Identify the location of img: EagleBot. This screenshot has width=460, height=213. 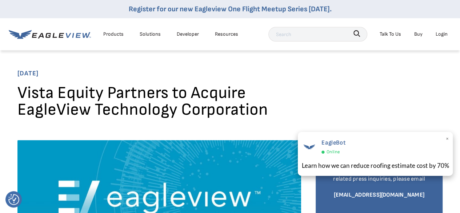
(309, 147).